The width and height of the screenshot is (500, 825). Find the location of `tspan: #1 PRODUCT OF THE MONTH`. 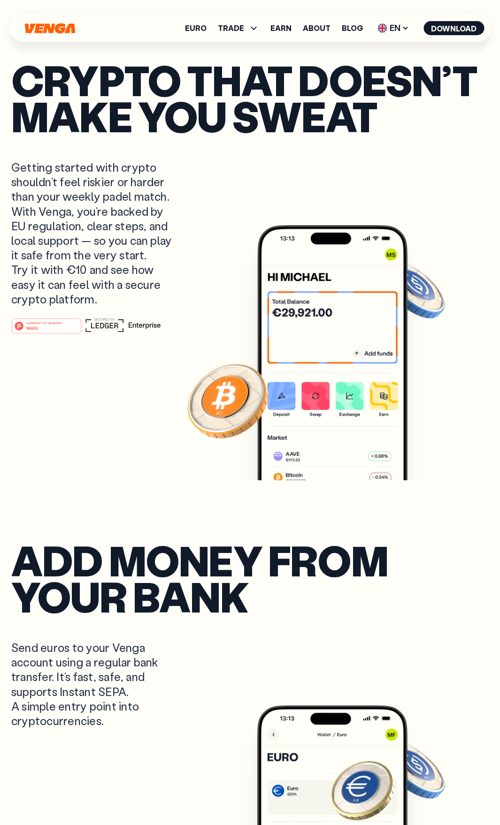

tspan: #1 PRODUCT OF THE MONTH is located at coordinates (44, 323).